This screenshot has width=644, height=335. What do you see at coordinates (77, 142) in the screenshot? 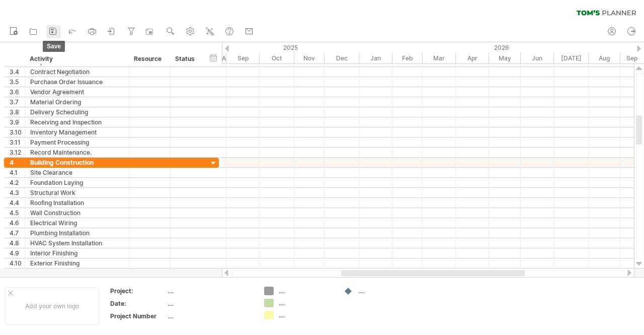
I see `div: Payment Processing` at bounding box center [77, 142].